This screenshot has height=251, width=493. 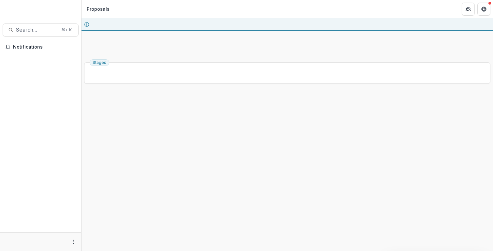 What do you see at coordinates (66, 30) in the screenshot?
I see `div: ⌘ + K` at bounding box center [66, 30].